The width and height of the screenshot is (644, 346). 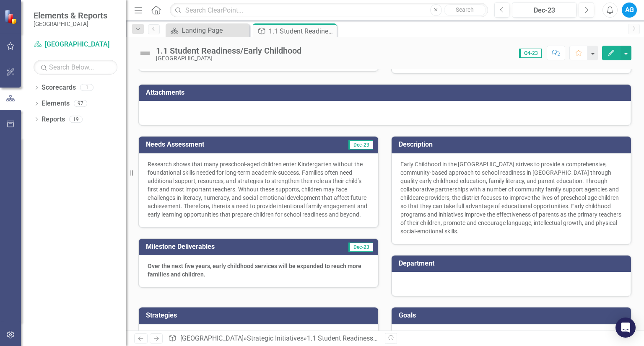 I want to click on h3: Goals, so click(x=513, y=316).